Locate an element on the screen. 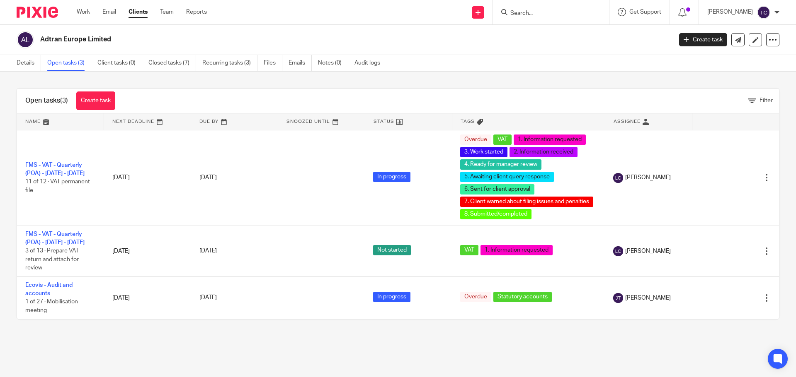  span: Not started is located at coordinates (392, 250).